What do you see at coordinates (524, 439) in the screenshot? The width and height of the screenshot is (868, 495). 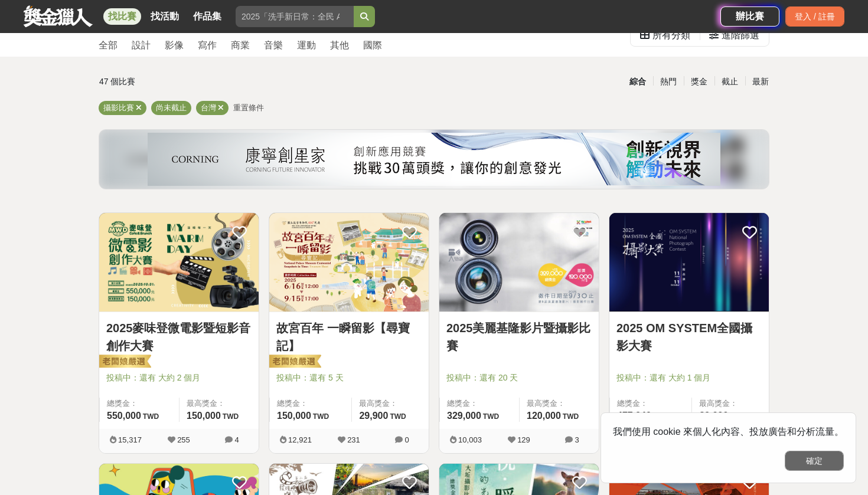 I see `span: 129` at bounding box center [524, 439].